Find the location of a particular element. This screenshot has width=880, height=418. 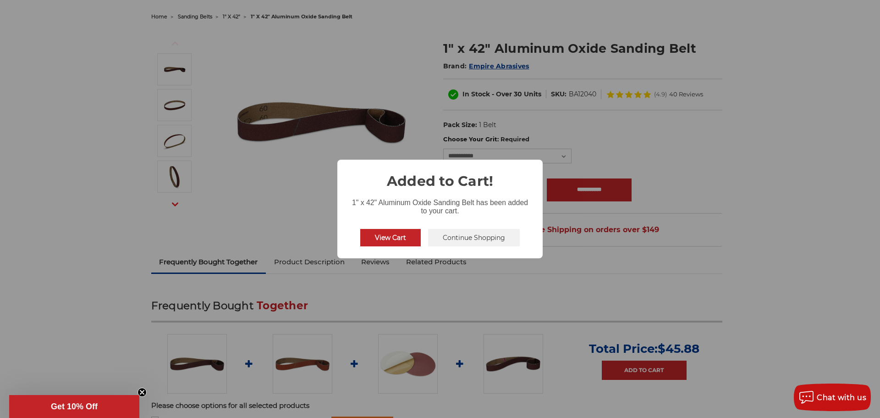

span: Get 10% Off is located at coordinates (74, 406).